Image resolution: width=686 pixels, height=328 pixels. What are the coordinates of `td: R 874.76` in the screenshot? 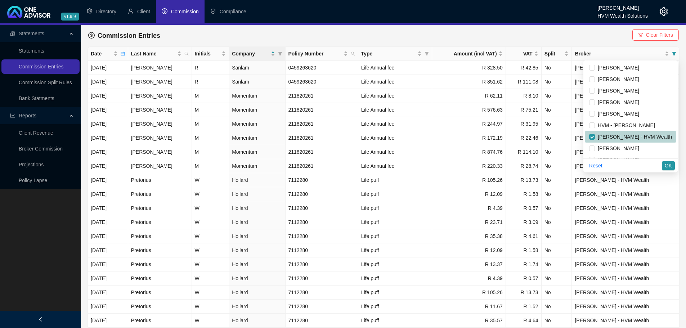 It's located at (469, 152).